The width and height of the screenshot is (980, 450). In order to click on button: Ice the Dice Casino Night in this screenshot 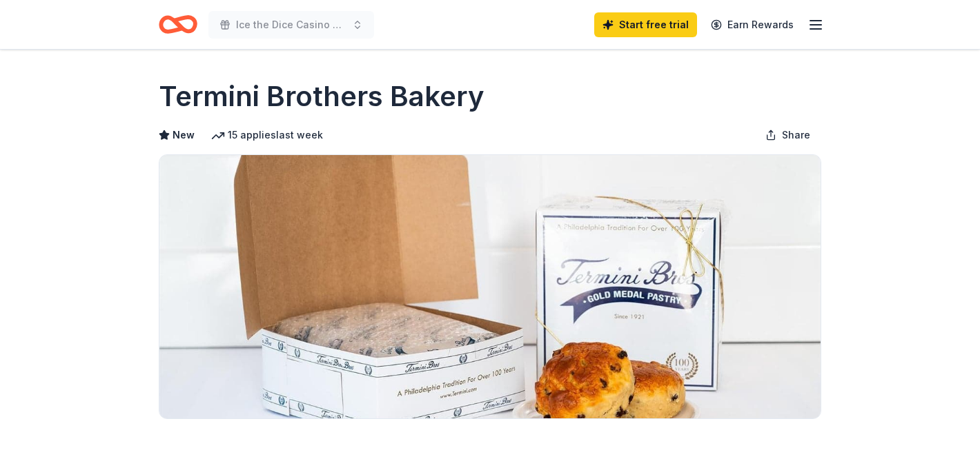, I will do `click(291, 25)`.